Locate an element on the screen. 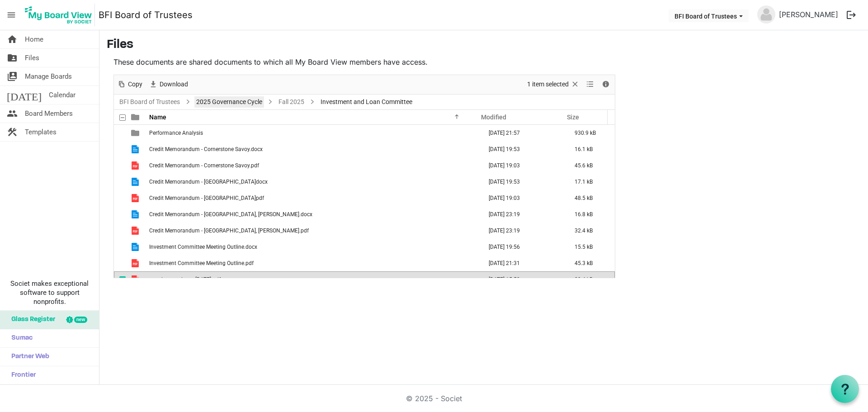 The width and height of the screenshot is (868, 412). button: BFI Board of Trustees dropdownbutton is located at coordinates (708, 15).